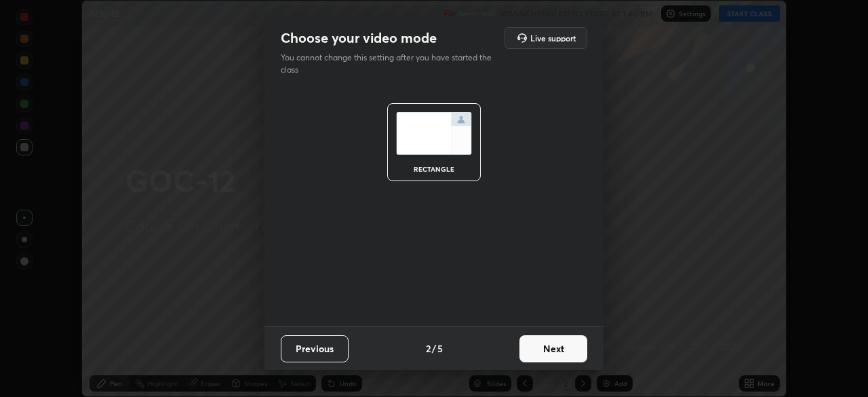 This screenshot has width=868, height=397. What do you see at coordinates (391, 64) in the screenshot?
I see `p: You cannot change this setting after you have started the class` at bounding box center [391, 64].